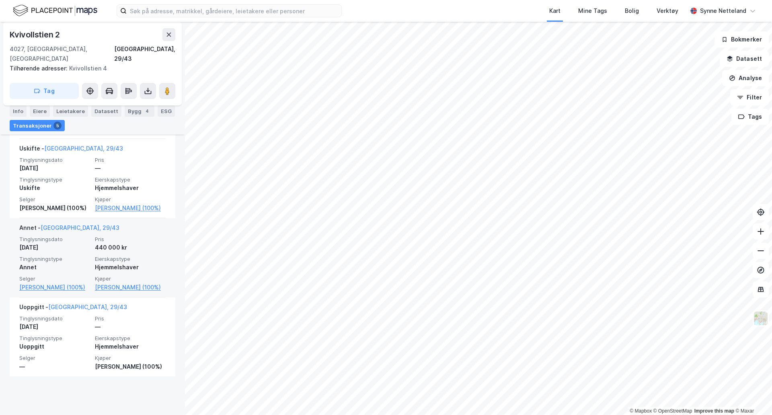 The image size is (772, 415). What do you see at coordinates (37, 125) in the screenshot?
I see `div: Transaksjoner` at bounding box center [37, 125].